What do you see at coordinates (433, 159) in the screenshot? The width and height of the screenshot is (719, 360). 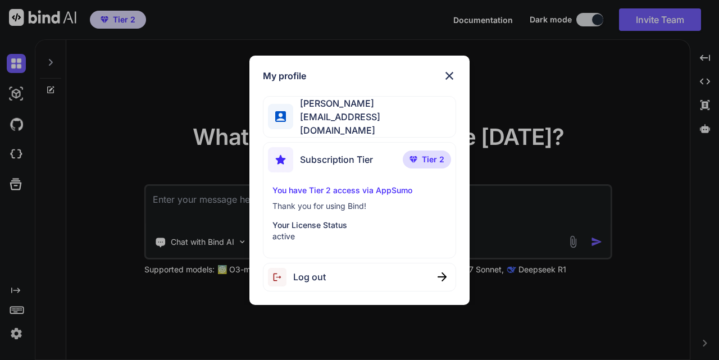 I see `span: Tier 2` at bounding box center [433, 159].